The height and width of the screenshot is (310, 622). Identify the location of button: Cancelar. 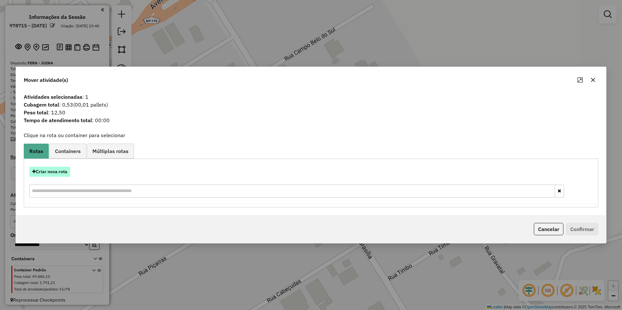
(548, 229).